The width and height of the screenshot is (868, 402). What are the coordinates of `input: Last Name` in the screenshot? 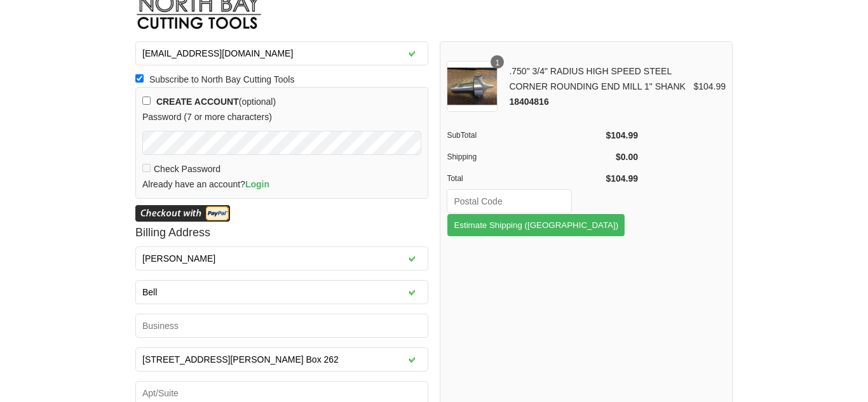 It's located at (281, 293).